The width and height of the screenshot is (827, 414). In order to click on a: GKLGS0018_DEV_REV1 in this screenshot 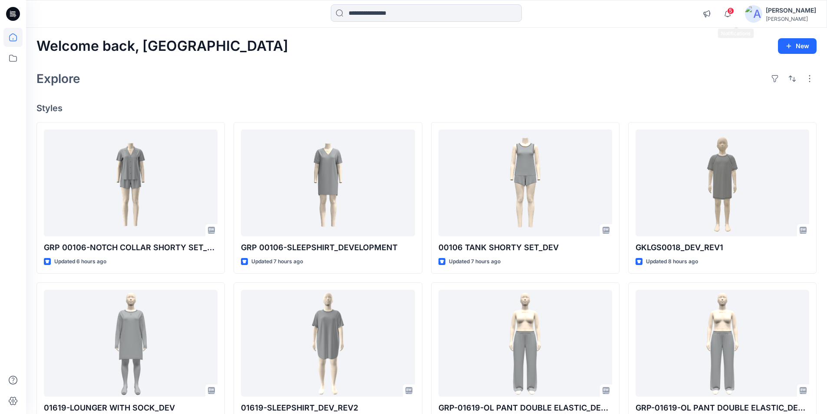, I will do `click(722, 183)`.